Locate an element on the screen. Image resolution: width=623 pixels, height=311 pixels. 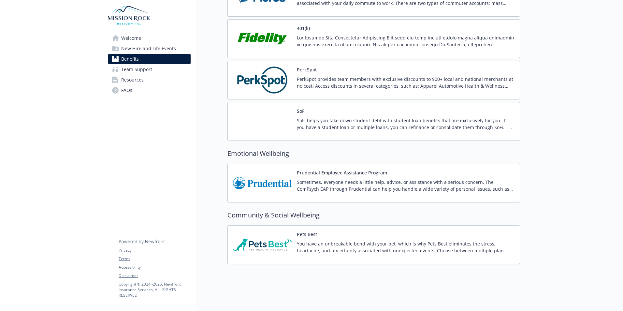
p: Copyright © 2024 - 2025 , Newfront Insurance Services, ALL RIGHTS RESERVED is located at coordinates (154, 289).